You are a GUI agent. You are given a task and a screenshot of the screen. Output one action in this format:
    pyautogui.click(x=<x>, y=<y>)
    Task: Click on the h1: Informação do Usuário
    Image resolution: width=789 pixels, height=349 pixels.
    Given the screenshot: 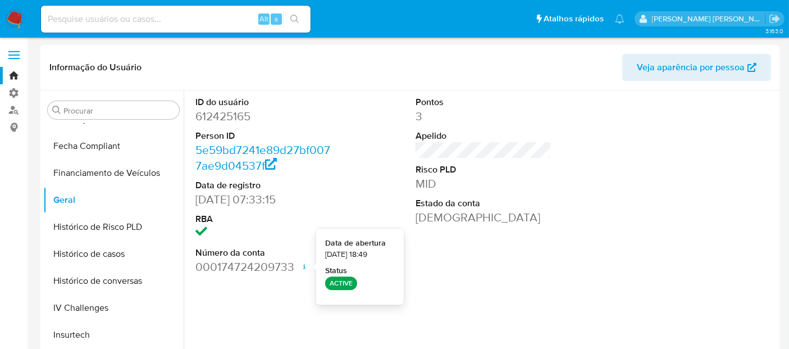 What is the action you would take?
    pyautogui.click(x=96, y=67)
    